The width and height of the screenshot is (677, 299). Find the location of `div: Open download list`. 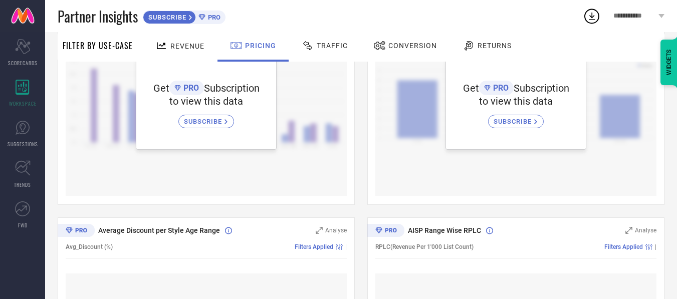

div: Open download list is located at coordinates (592, 16).